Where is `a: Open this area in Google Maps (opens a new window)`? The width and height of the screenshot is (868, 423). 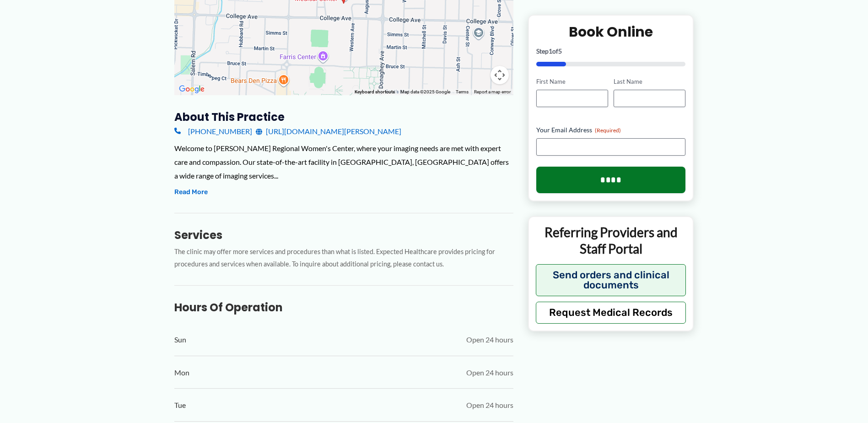 a: Open this area in Google Maps (opens a new window) is located at coordinates (192, 89).